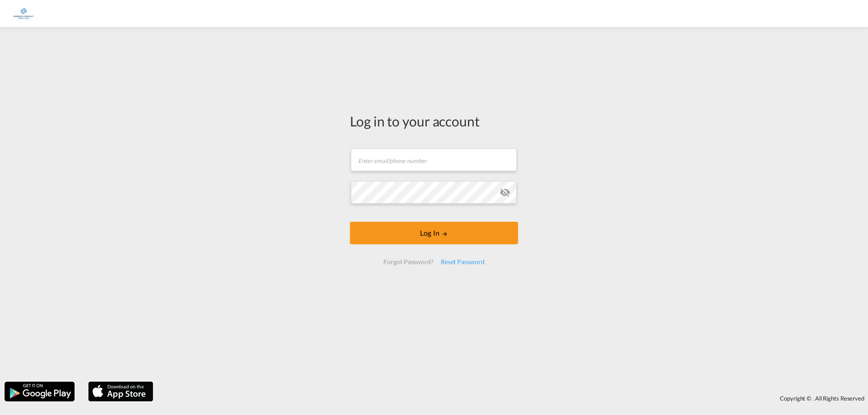  Describe the element at coordinates (434, 122) in the screenshot. I see `div: Log in to your account` at that location.